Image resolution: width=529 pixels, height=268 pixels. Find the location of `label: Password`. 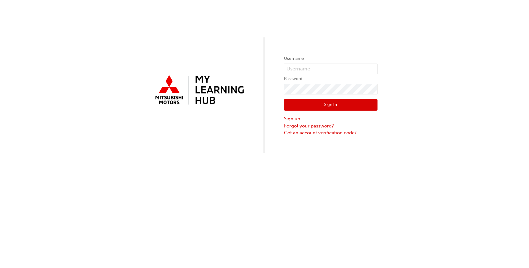

label: Password is located at coordinates (331, 79).